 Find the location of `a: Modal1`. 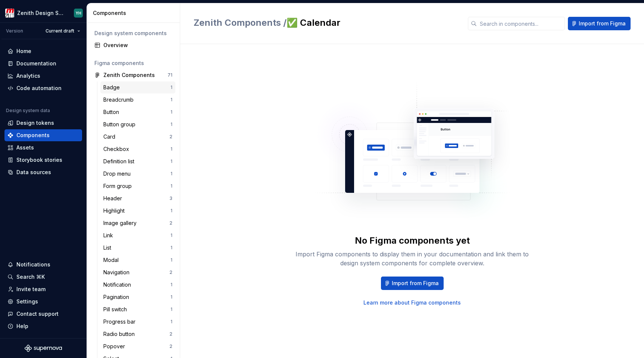

a: Modal1 is located at coordinates (138, 260).